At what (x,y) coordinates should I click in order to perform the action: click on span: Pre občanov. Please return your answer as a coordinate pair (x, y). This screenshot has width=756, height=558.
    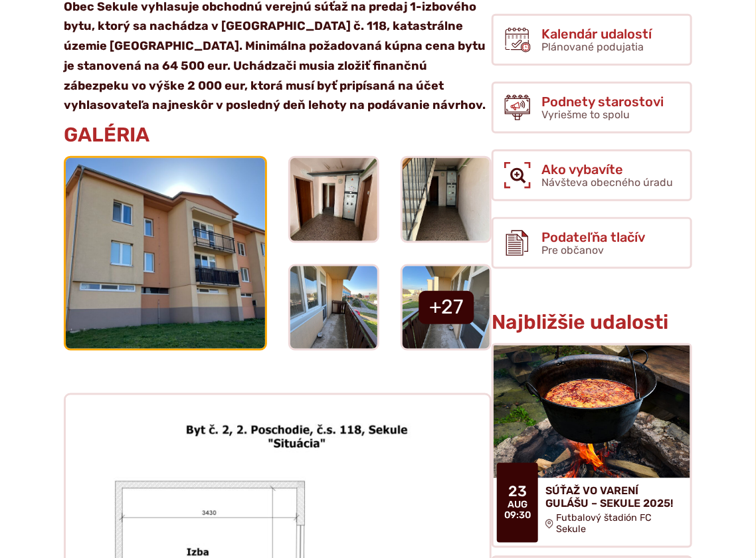
    Looking at the image, I should click on (572, 250).